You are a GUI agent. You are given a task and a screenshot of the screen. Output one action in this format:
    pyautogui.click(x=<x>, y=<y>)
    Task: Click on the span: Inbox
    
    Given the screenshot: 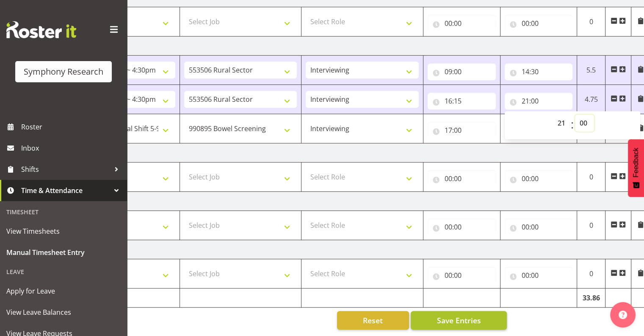 What is the action you would take?
    pyautogui.click(x=72, y=148)
    